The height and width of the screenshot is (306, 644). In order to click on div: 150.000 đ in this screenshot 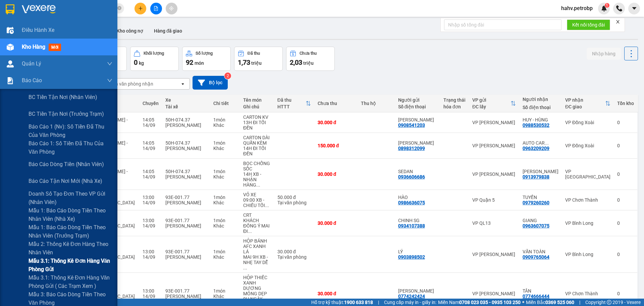, I will do `click(336, 145)`.